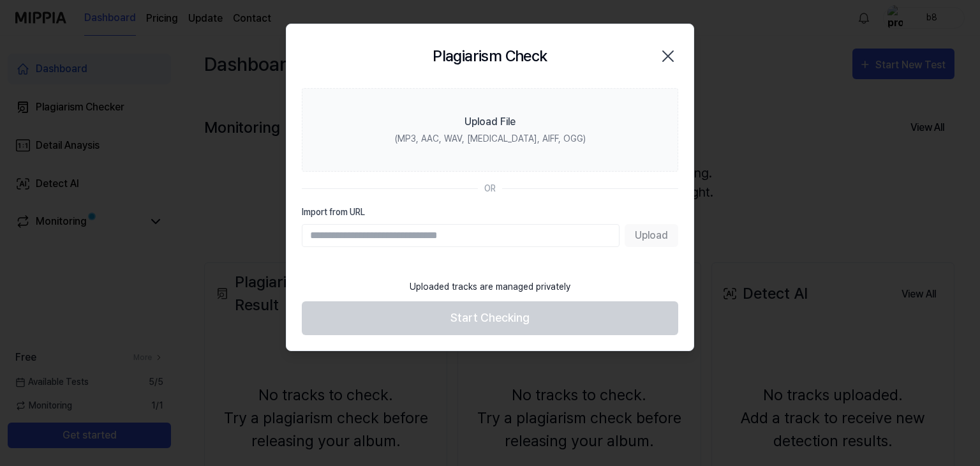 The height and width of the screenshot is (466, 980). What do you see at coordinates (489, 56) in the screenshot?
I see `h2: Plagiarism Check` at bounding box center [489, 56].